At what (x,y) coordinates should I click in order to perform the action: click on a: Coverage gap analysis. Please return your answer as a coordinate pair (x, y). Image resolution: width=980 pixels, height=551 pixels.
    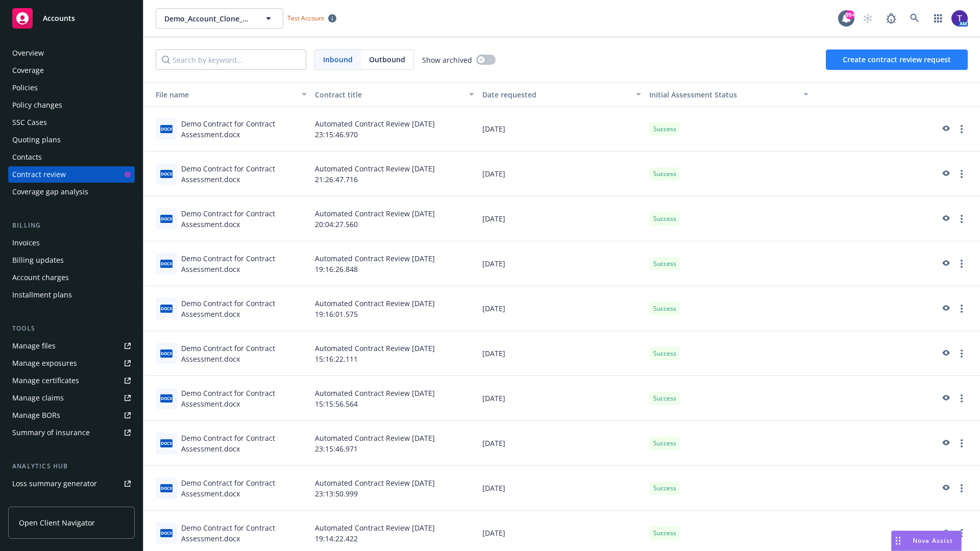
    Looking at the image, I should click on (71, 192).